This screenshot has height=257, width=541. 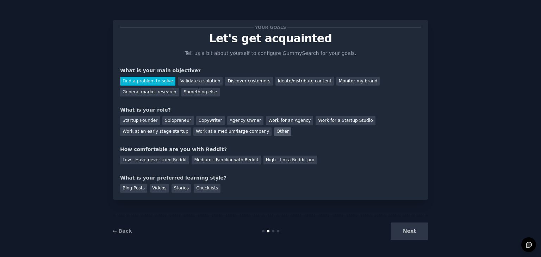 I want to click on div: Solopreneur, so click(x=178, y=120).